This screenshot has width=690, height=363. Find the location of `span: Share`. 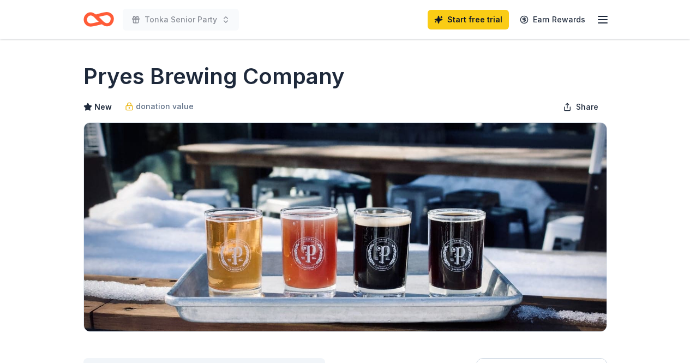

span: Share is located at coordinates (587, 107).